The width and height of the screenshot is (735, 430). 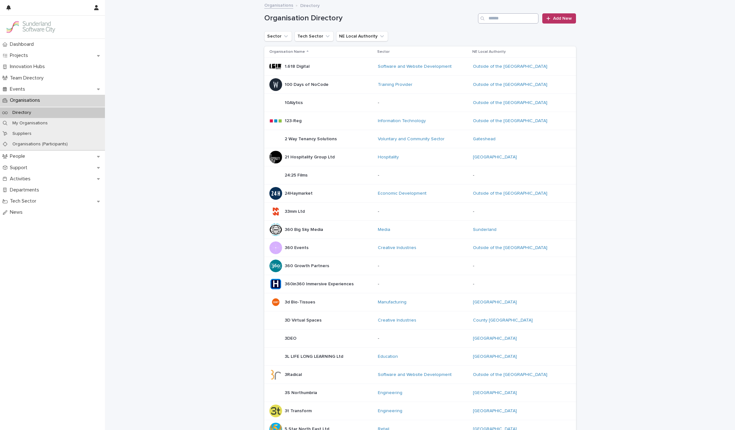 What do you see at coordinates (26, 190) in the screenshot?
I see `p: Departments` at bounding box center [26, 190].